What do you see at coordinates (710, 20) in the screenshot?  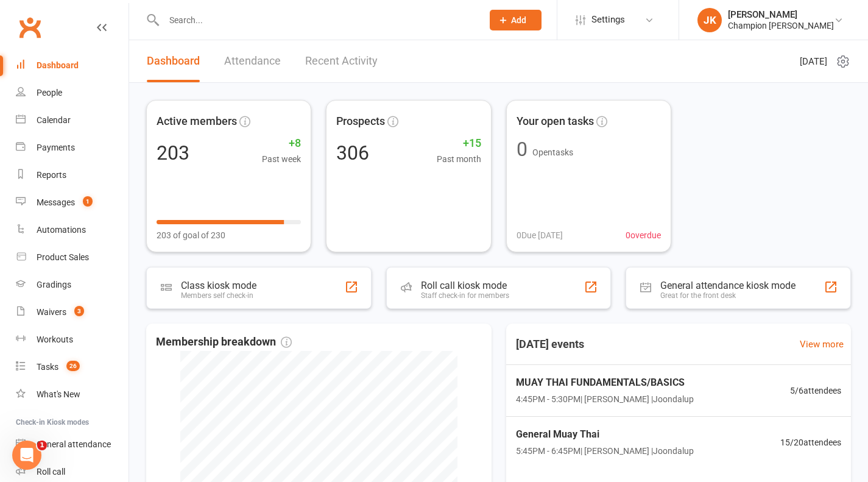 I see `div: JK` at bounding box center [710, 20].